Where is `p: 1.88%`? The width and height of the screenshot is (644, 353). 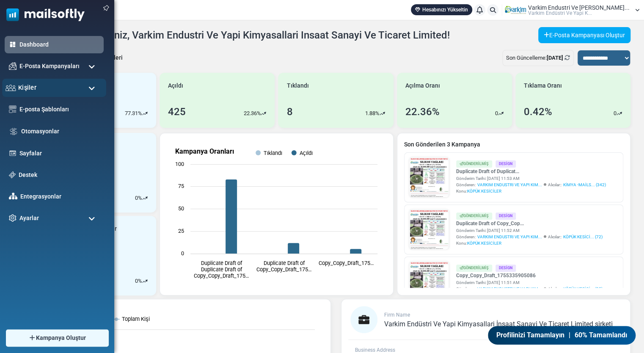
p: 1.88% is located at coordinates (373, 113).